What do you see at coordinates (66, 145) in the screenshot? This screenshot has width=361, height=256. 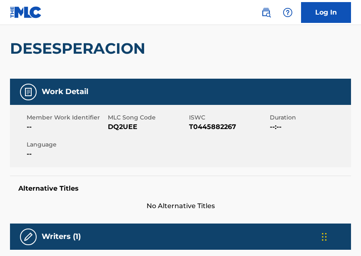 I see `span: Language` at bounding box center [66, 145].